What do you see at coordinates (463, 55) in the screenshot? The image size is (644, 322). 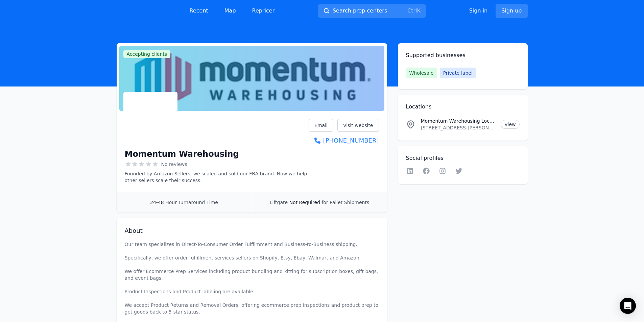 I see `h2: Supported businesses` at bounding box center [463, 55].